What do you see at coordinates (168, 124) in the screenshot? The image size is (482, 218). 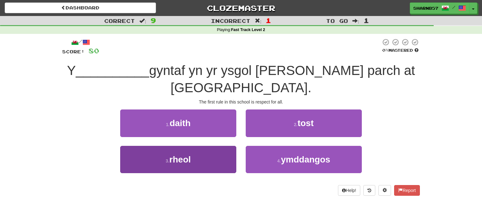 I see `small: 1 .` at bounding box center [168, 124].